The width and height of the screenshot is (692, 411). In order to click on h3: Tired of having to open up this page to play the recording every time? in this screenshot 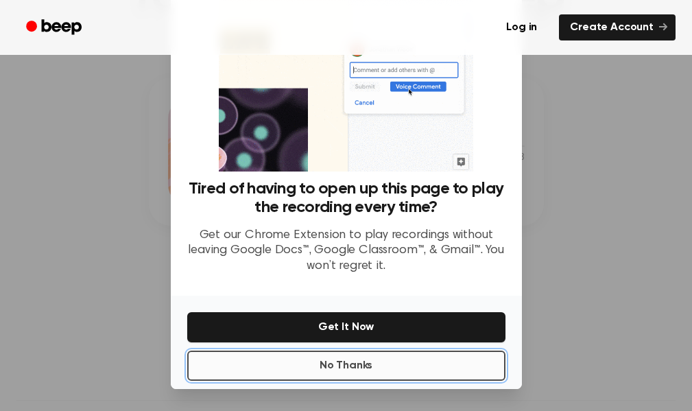, I will do `click(346, 198)`.